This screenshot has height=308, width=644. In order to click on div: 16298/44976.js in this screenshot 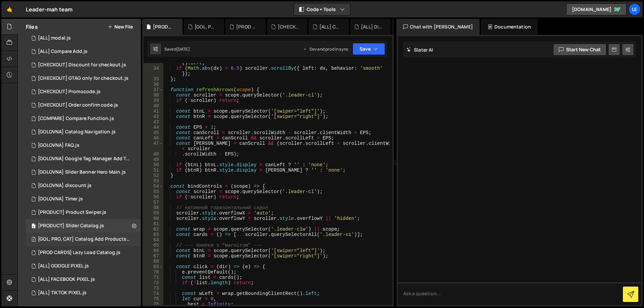, I will do `click(83, 38)`.